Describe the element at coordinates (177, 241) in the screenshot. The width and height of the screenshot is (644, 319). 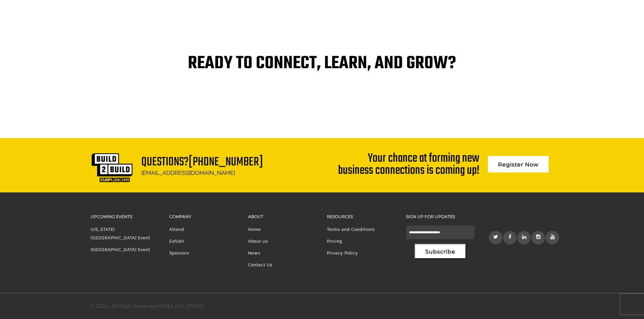
I see `a: Exhibit` at that location.